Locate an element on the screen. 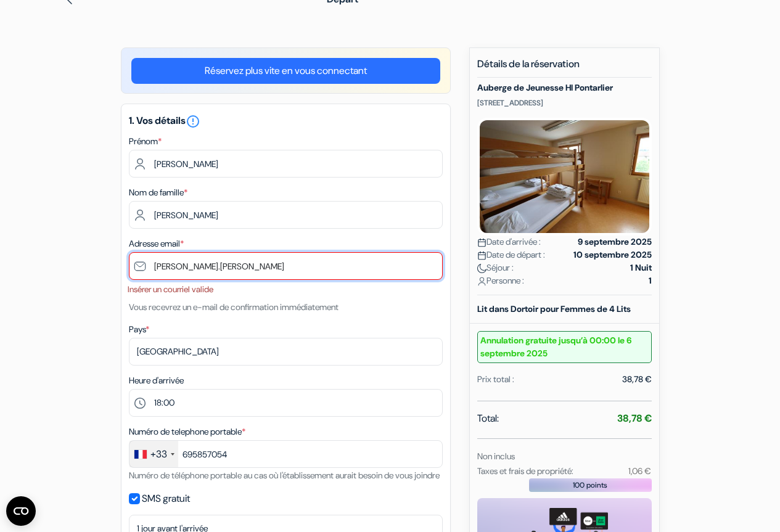 Image resolution: width=780 pixels, height=532 pixels. strong: 1 is located at coordinates (650, 281).